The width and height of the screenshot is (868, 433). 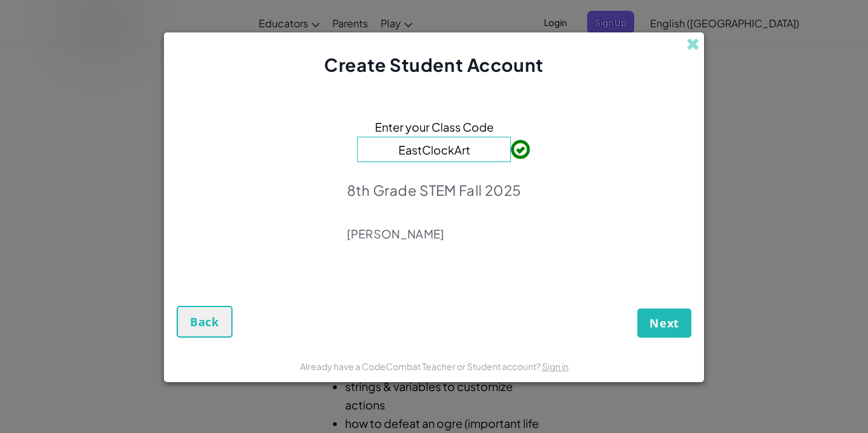 I want to click on span: Create Student Account, so click(x=434, y=64).